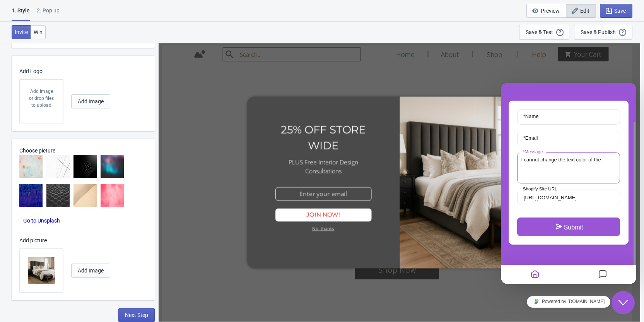 The height and width of the screenshot is (322, 644). What do you see at coordinates (48, 13) in the screenshot?
I see `div: 2. Pop up` at bounding box center [48, 13].